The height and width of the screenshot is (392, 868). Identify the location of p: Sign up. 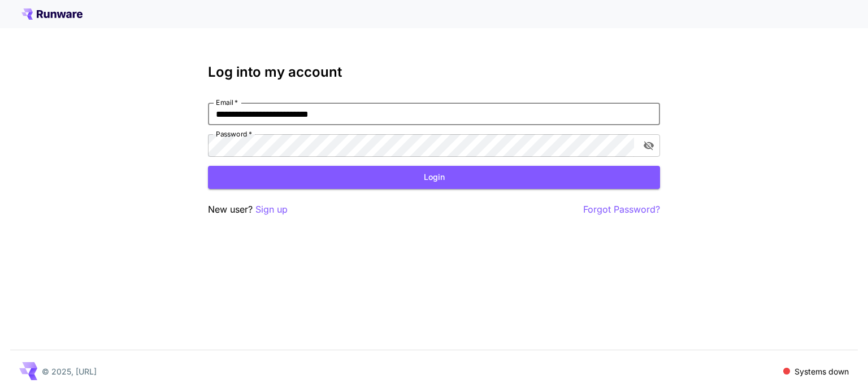
(271, 209).